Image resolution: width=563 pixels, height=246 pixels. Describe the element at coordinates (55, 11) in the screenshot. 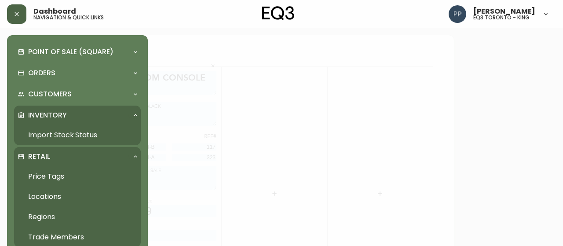

I see `span: Dashboard` at that location.